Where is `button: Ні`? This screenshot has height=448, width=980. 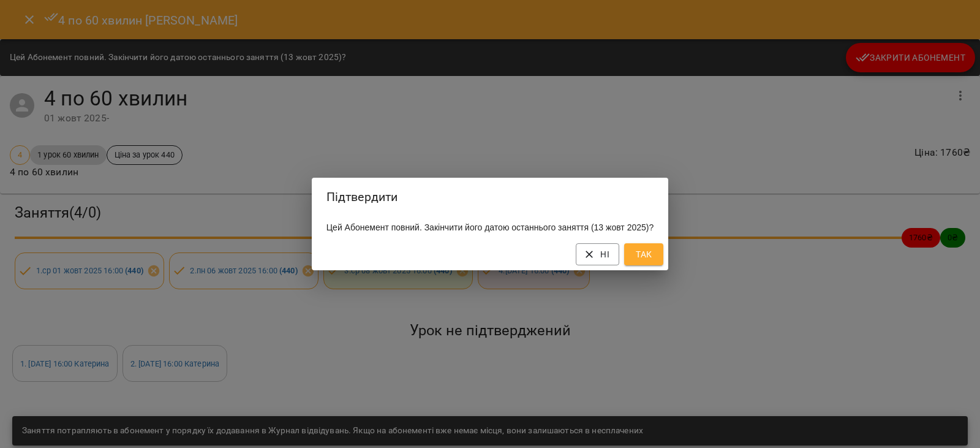 button: Ні is located at coordinates (597, 254).